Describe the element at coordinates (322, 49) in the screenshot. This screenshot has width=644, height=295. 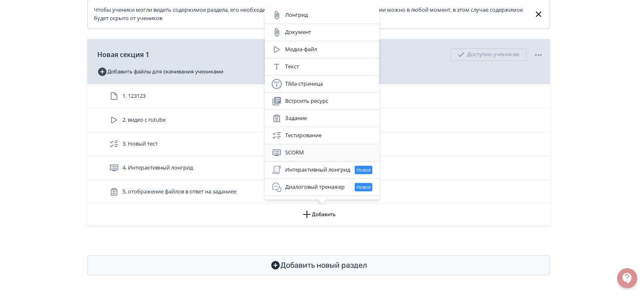
I see `div: Медиа-файл` at that location.